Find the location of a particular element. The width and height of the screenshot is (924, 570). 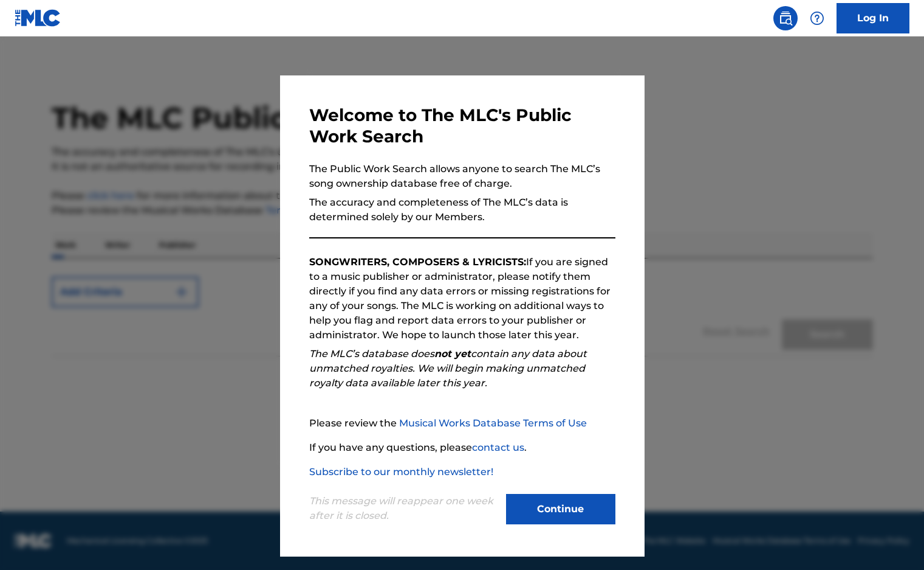

strong: SONGWRITERS, COMPOSERS & LYRICISTS: is located at coordinates (418, 261).